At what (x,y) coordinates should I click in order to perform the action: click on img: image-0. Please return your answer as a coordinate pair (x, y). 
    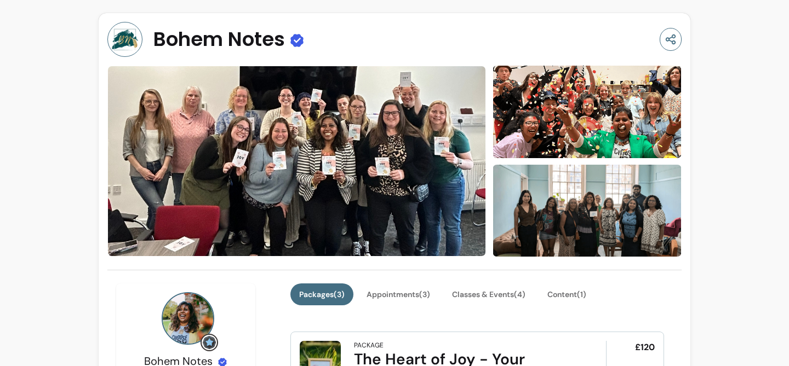
    Looking at the image, I should click on (296, 161).